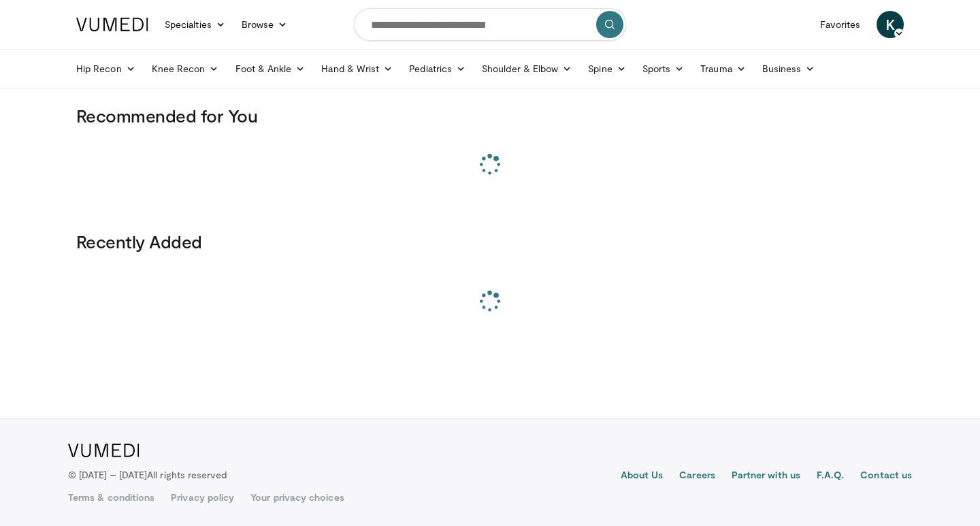 Image resolution: width=980 pixels, height=526 pixels. What do you see at coordinates (526, 69) in the screenshot?
I see `a: Shoulder & Elbow` at bounding box center [526, 69].